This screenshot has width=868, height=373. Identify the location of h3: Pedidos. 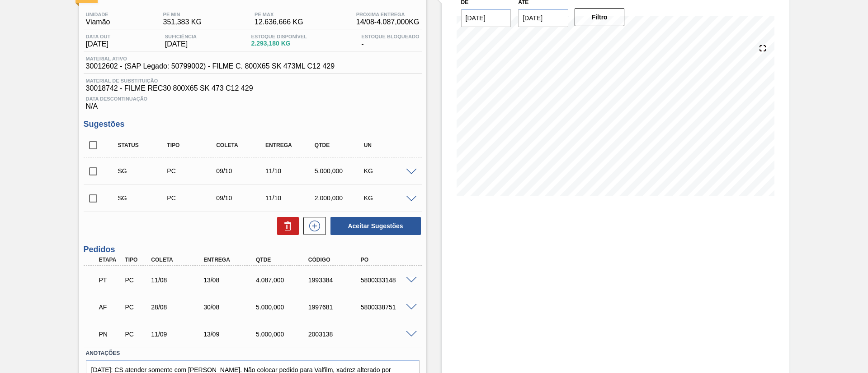
(253, 250).